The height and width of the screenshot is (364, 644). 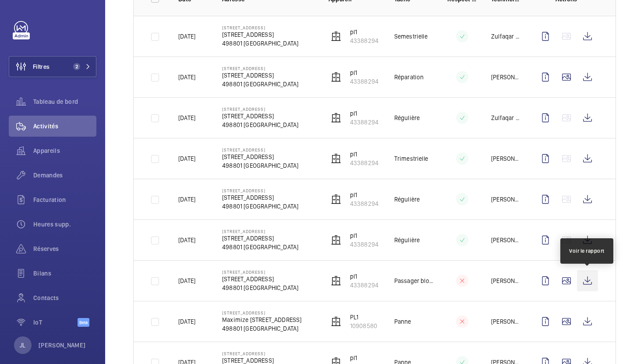 What do you see at coordinates (53, 67) in the screenshot?
I see `button: Filtres2` at bounding box center [53, 67].